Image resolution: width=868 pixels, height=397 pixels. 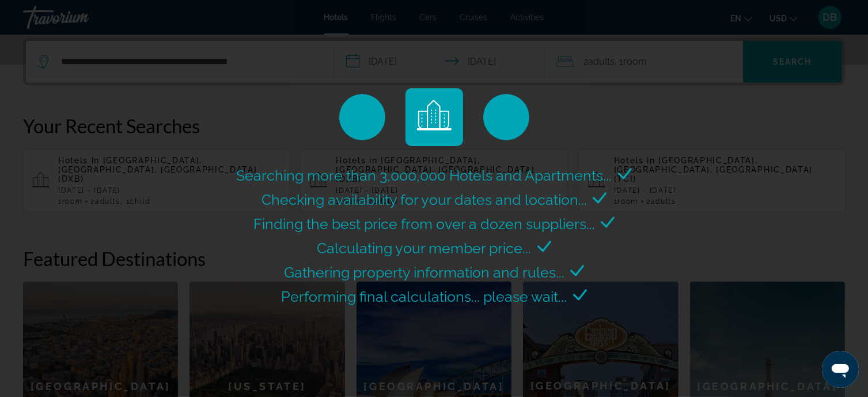 I want to click on span: Gathering property information and rules..., so click(x=424, y=272).